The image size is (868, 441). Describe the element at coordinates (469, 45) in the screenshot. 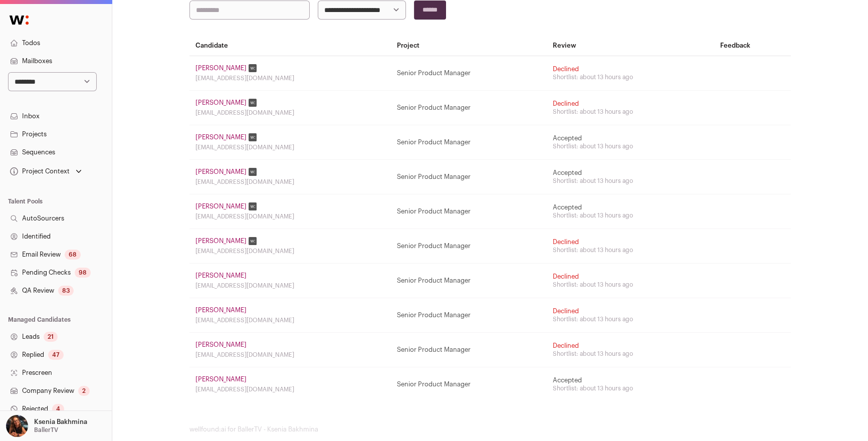

I see `th: Project` at that location.